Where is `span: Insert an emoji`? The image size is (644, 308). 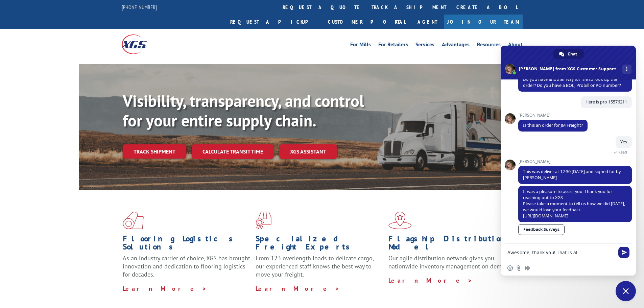
span: Insert an emoji is located at coordinates (510, 268).